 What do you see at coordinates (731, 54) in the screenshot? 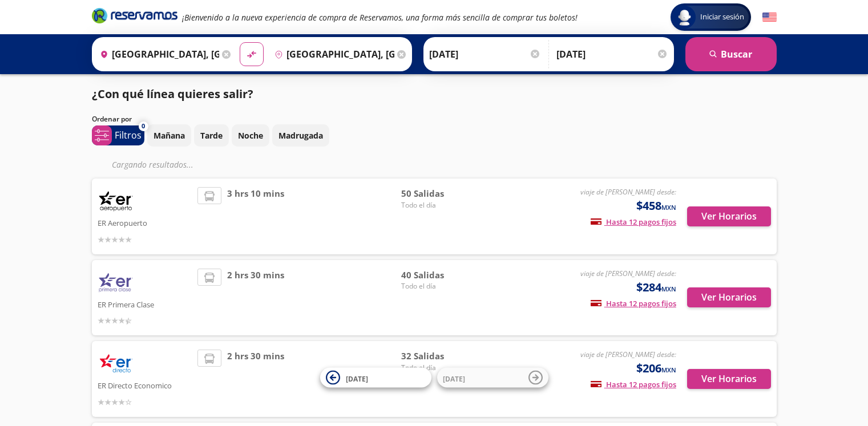
I see `button: Buscar` at bounding box center [731, 54].